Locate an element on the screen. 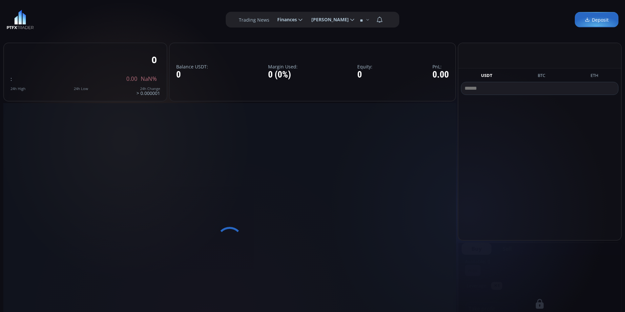 The height and width of the screenshot is (312, 625). div: 24h Low is located at coordinates (81, 89).